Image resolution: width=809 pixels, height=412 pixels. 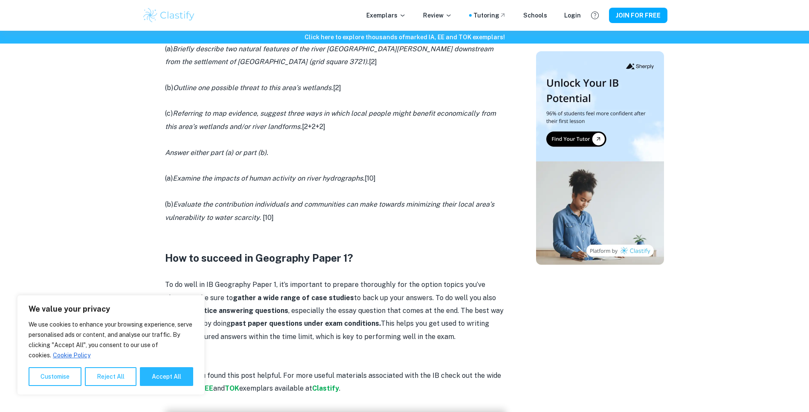 What do you see at coordinates (535, 15) in the screenshot?
I see `a: Schools` at bounding box center [535, 15].